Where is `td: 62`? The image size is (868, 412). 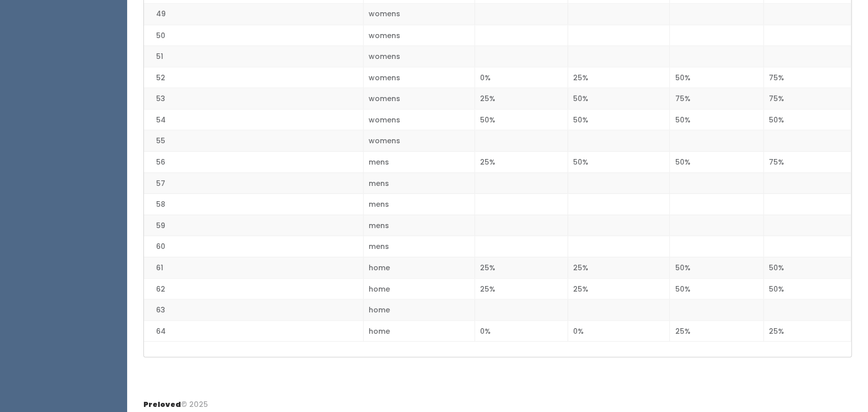 td: 62 is located at coordinates (254, 289).